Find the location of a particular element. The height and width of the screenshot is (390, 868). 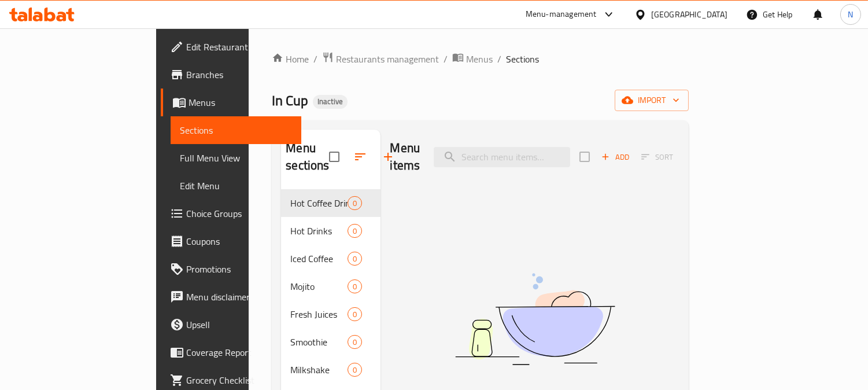

div: Iced Coffee is located at coordinates (318, 259).